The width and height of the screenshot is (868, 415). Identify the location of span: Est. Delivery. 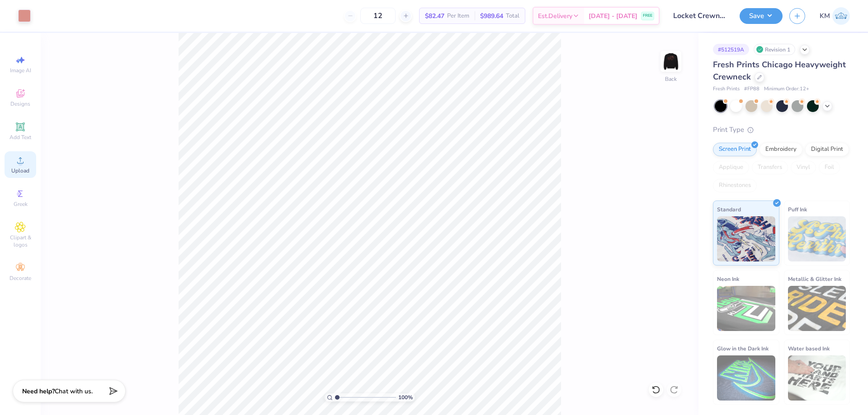
(555, 16).